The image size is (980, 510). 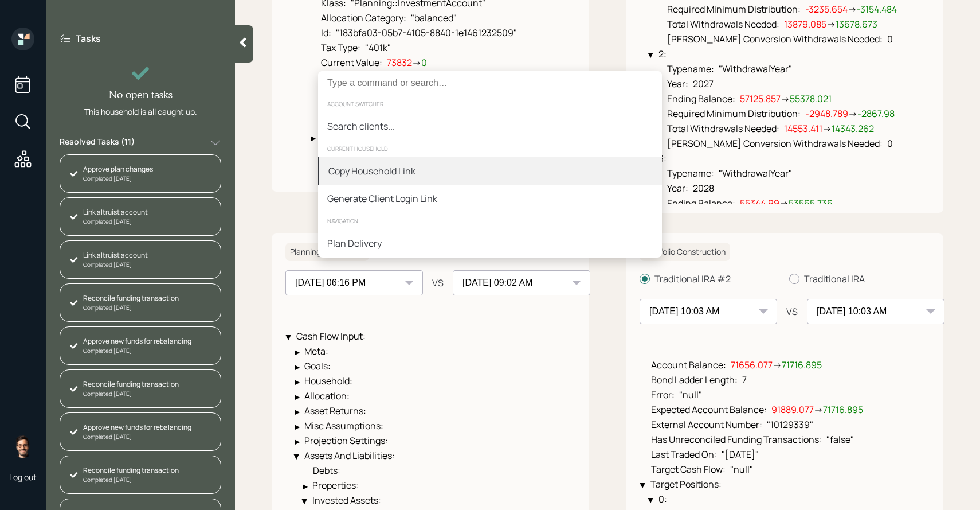 What do you see at coordinates (354, 243) in the screenshot?
I see `div: Plan Delivery` at bounding box center [354, 243].